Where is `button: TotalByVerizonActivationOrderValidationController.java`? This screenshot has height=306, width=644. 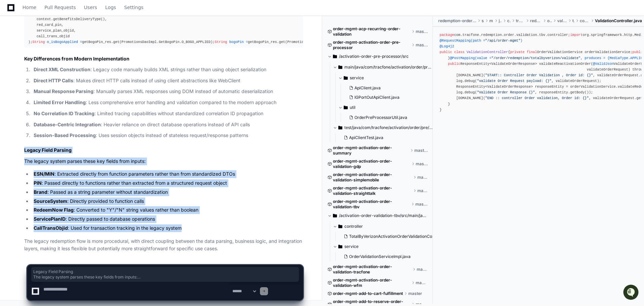 button: TotalByVerizonActivationOrderValidationController.java is located at coordinates (388, 237).